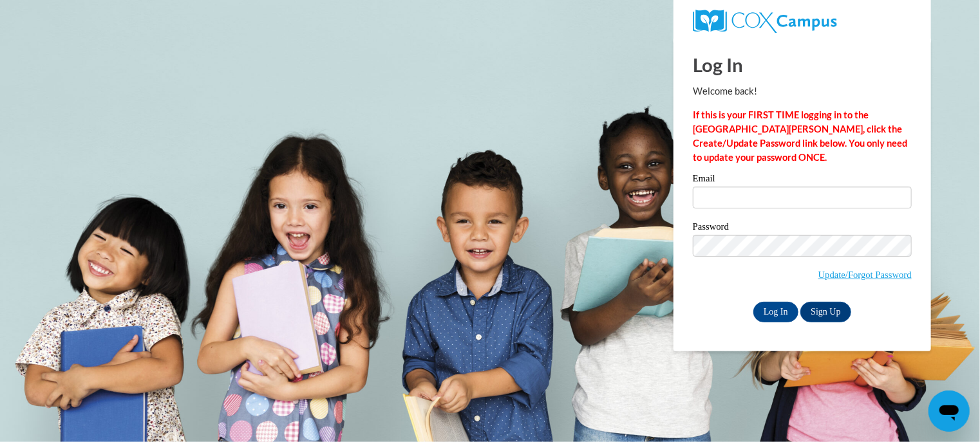 The image size is (980, 442). What do you see at coordinates (803, 21) in the screenshot?
I see `a: COX Campus` at bounding box center [803, 21].